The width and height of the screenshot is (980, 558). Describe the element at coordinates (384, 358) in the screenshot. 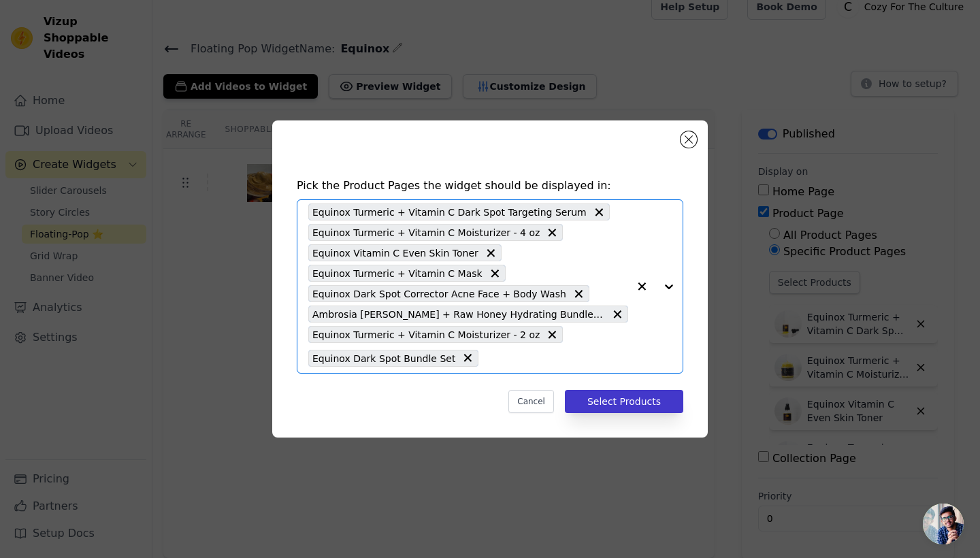

I see `span: Equinox Dark Spot Bundle Set` at that location.